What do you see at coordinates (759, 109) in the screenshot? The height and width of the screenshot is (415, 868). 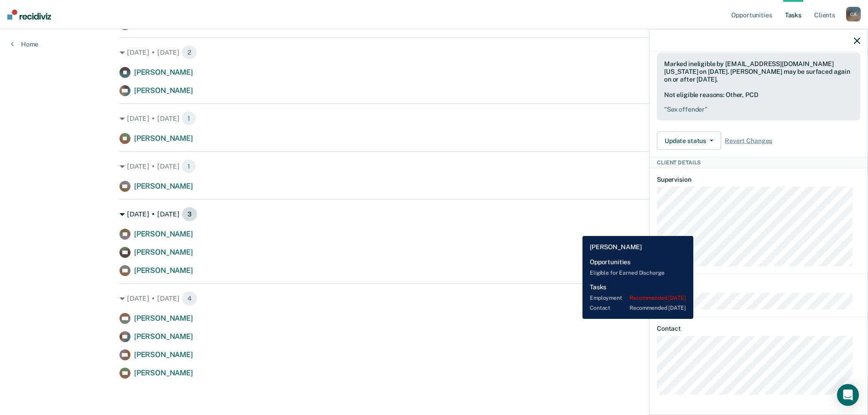 I see `pre: " Sex offender "` at bounding box center [759, 109].